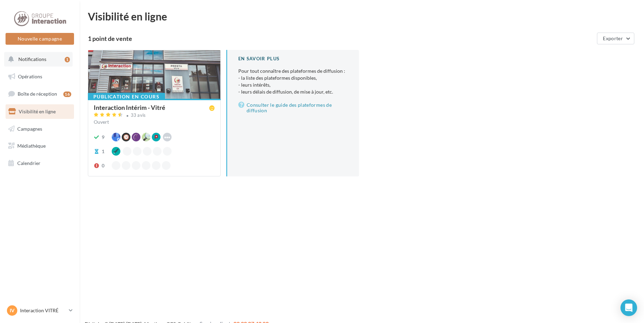 The width and height of the screenshot is (644, 323). What do you see at coordinates (40, 76) in the screenshot?
I see `a: Opérations` at bounding box center [40, 76].